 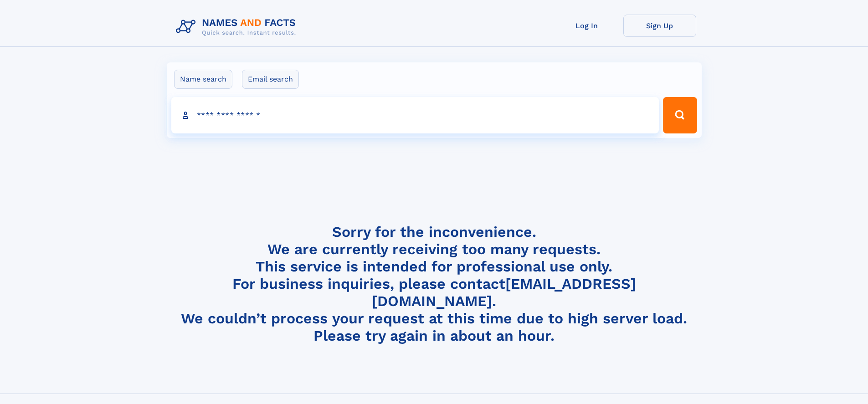 What do you see at coordinates (660, 26) in the screenshot?
I see `a: Sign Up` at bounding box center [660, 26].